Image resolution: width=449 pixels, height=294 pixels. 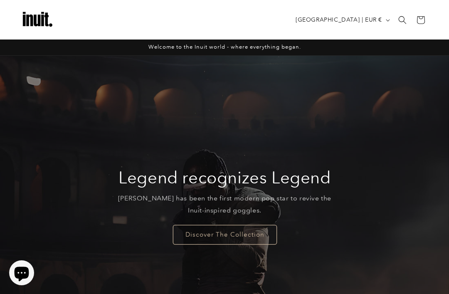 What do you see at coordinates (403, 20) in the screenshot?
I see `summary: Search` at bounding box center [403, 20].